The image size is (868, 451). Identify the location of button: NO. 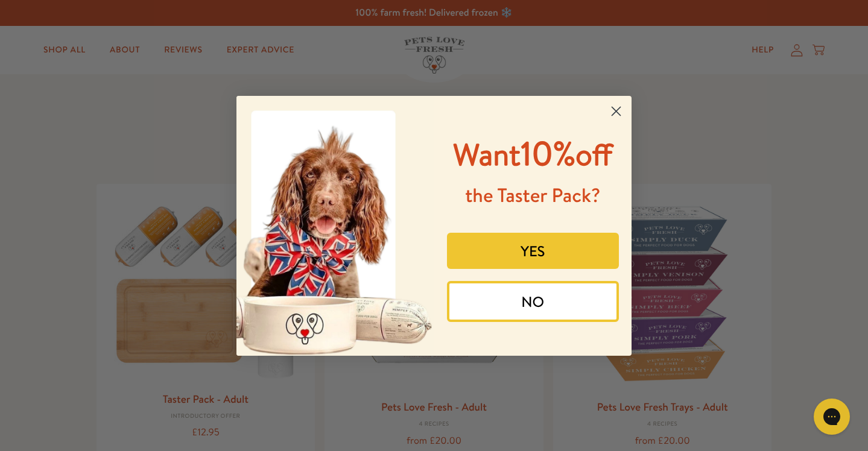
(533, 302).